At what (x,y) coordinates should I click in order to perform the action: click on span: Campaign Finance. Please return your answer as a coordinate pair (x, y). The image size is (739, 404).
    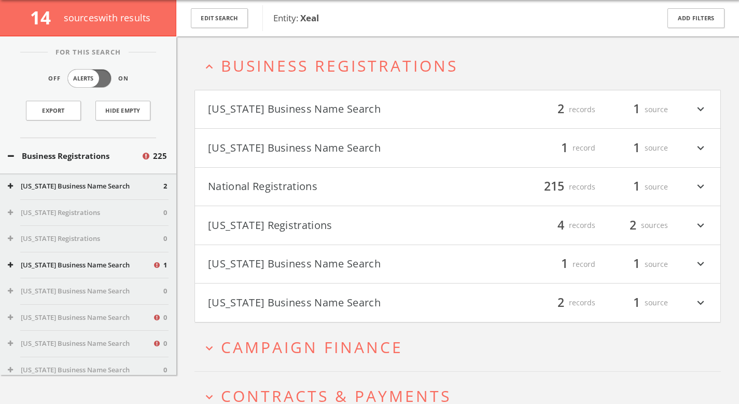
    Looking at the image, I should click on (312, 347).